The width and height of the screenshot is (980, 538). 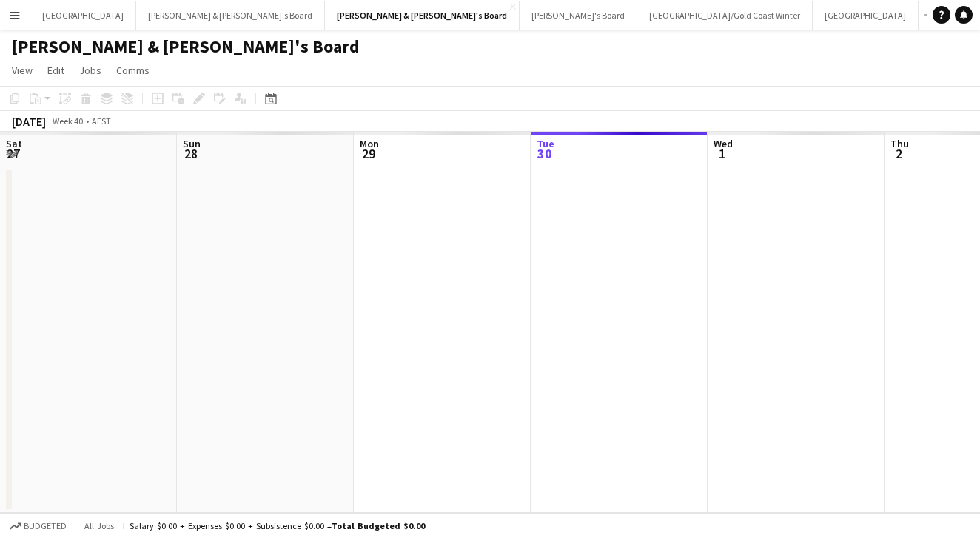 I want to click on a: View, so click(x=22, y=70).